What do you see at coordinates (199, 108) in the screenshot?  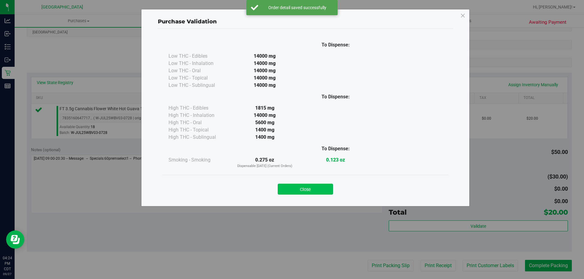 I see `div: High THC - Edibles` at bounding box center [199, 108].